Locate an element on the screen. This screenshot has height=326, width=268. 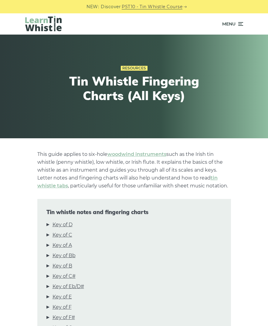
a: Key of E is located at coordinates (62, 297).